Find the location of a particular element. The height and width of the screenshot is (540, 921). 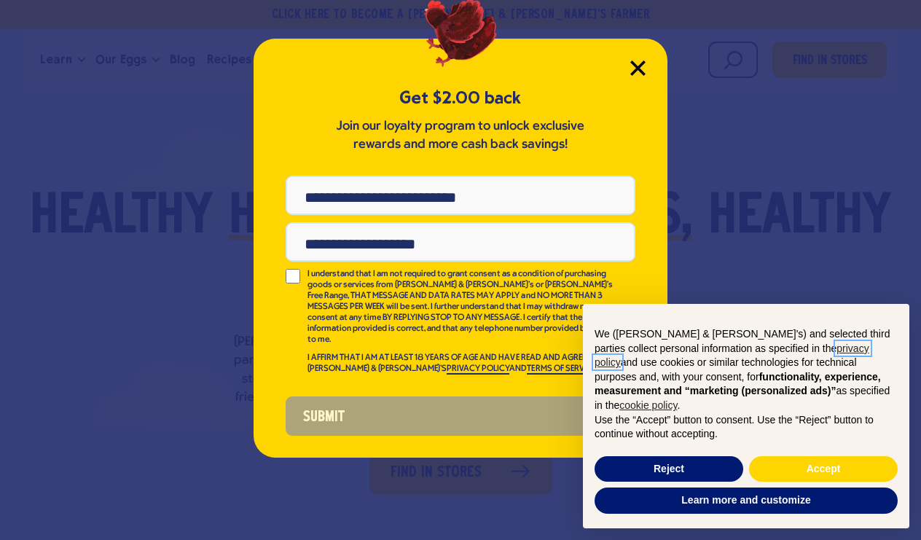

p: I understand that I am not required to grant consent as a condition of purchasing goods or servic... is located at coordinates (461, 307).